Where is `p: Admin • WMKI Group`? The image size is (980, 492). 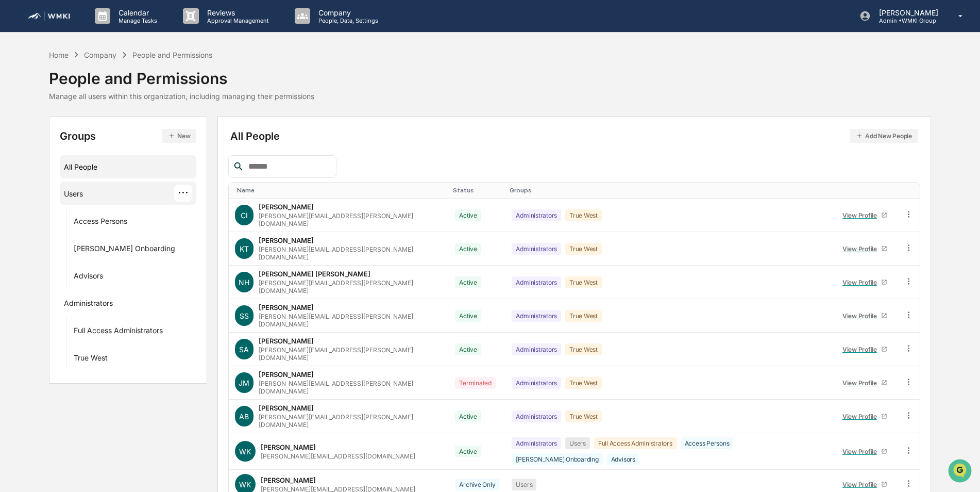
p: Admin • WMKI Group is located at coordinates (906, 21).